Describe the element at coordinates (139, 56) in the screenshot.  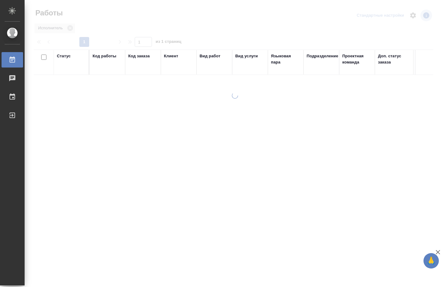
I see `div: Код заказа` at that location.